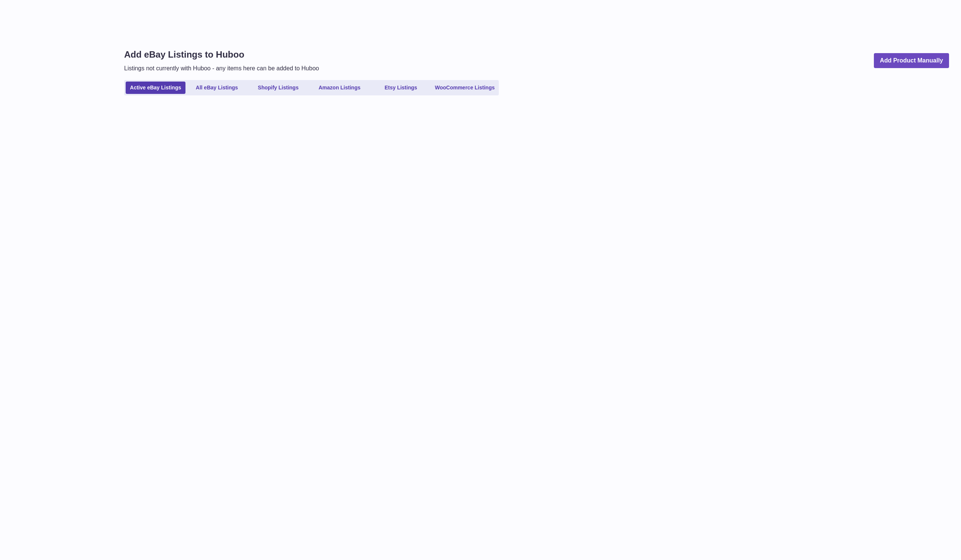 This screenshot has width=961, height=560. Describe the element at coordinates (401, 87) in the screenshot. I see `a: Etsy Listings` at that location.